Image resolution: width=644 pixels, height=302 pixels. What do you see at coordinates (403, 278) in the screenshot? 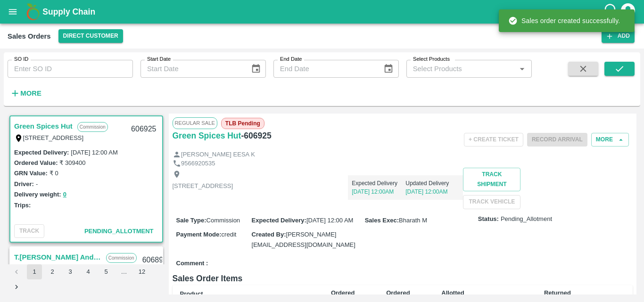
I see `h6: Sales Order Items` at bounding box center [403, 278].